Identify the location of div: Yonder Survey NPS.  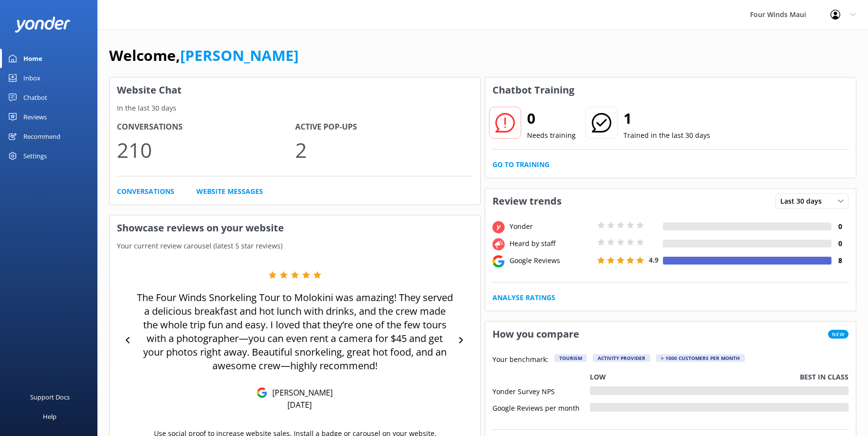
(541, 391).